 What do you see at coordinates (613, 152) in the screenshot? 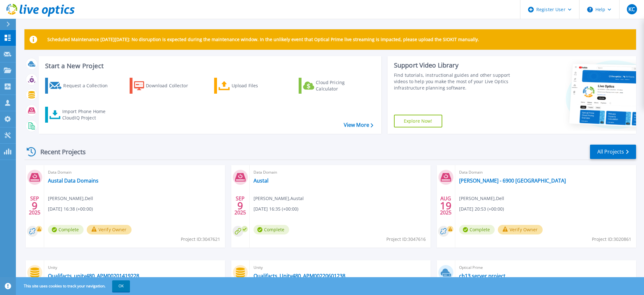
I see `a: All Projects` at bounding box center [613, 152].